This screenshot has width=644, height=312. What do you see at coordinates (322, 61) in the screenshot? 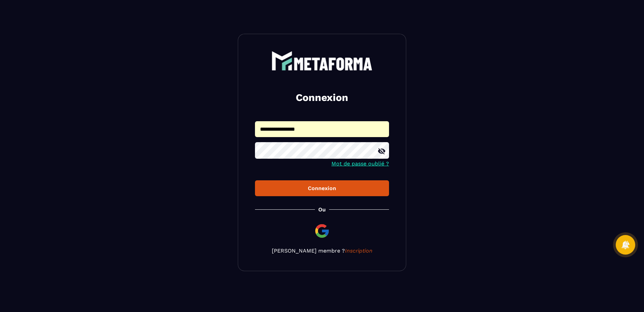
I see `a: logo` at bounding box center [322, 61].